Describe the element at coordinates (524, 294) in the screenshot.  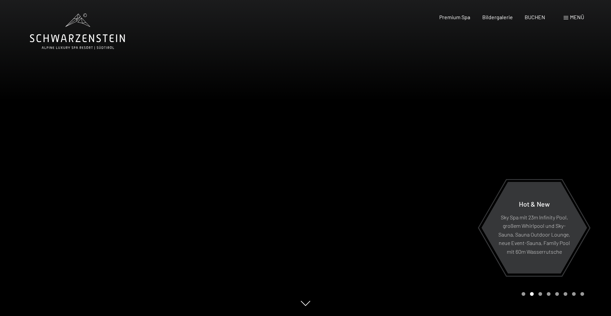
I see `div: Carousel Page 1` at that location.